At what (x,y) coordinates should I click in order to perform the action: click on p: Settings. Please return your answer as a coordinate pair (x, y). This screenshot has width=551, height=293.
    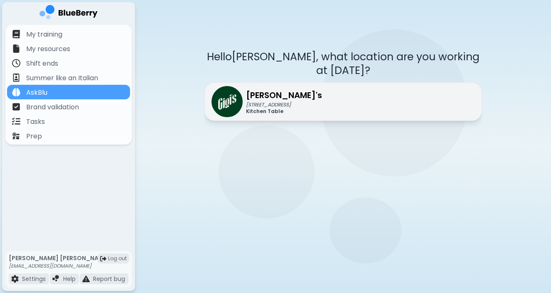
    Looking at the image, I should click on (34, 279).